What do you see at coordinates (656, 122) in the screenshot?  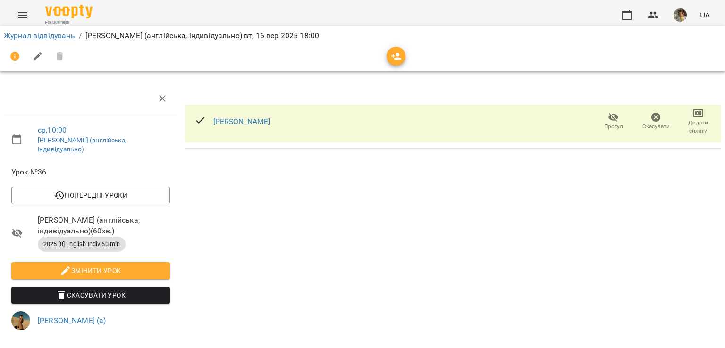 I see `button: Скасувати` at bounding box center [656, 122].